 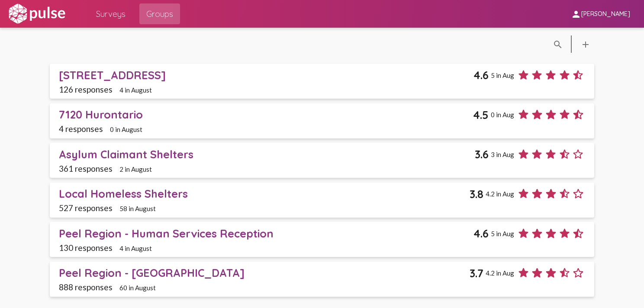 I want to click on img: white-logo.svg, so click(x=37, y=14).